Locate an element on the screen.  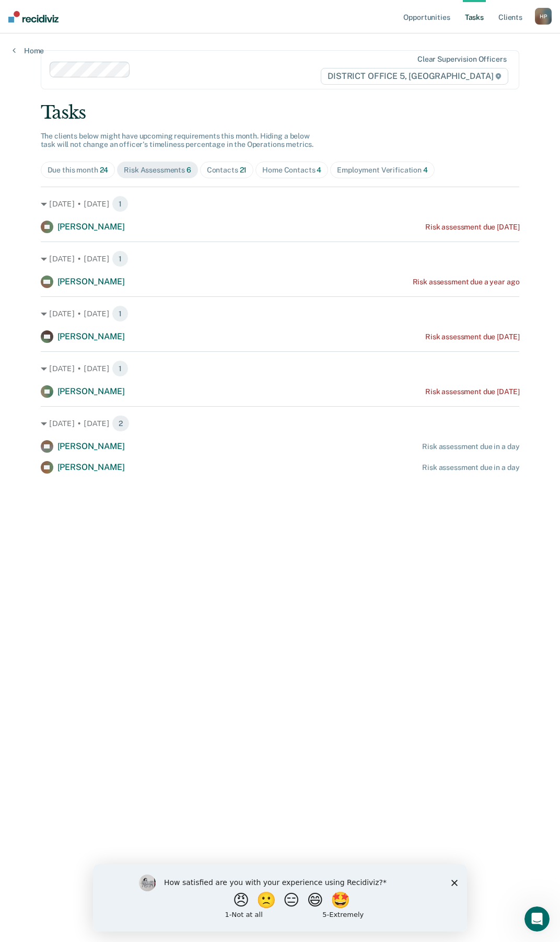
div: Contacts is located at coordinates (226, 170).